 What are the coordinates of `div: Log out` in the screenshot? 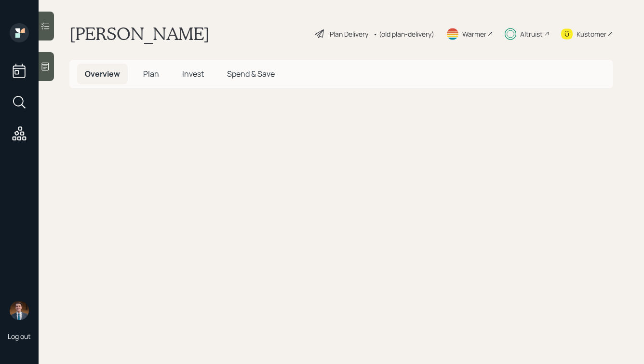 It's located at (19, 336).